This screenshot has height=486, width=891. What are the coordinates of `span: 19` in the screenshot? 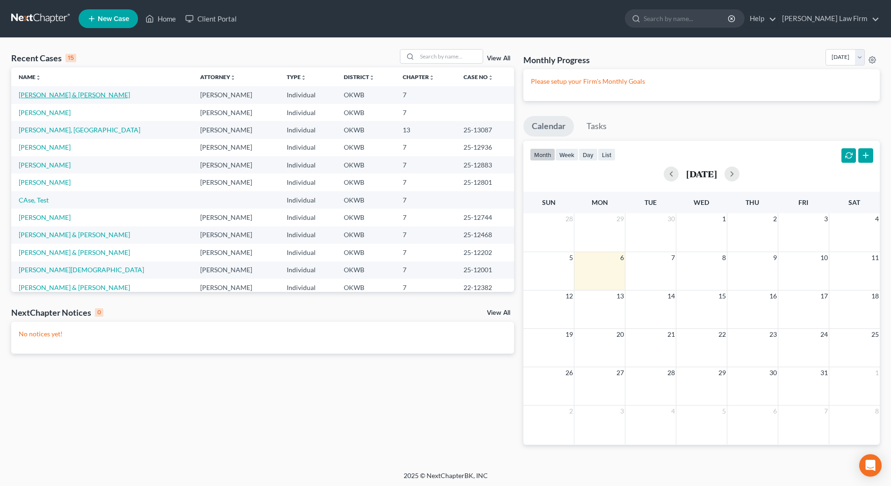 It's located at (569, 334).